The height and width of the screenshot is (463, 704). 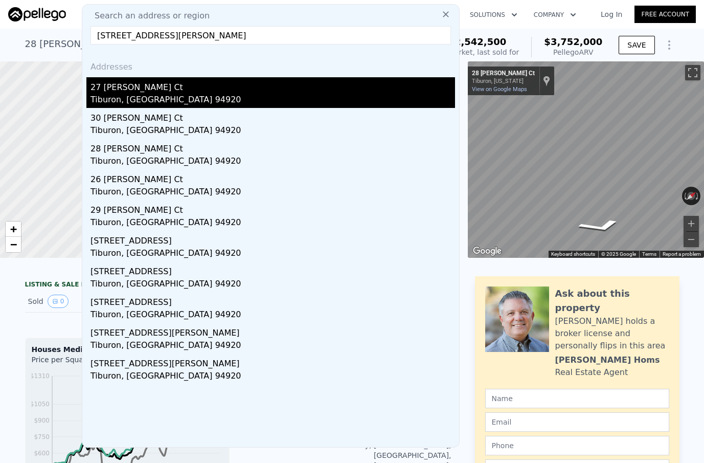 I want to click on button: Zoom out, so click(x=692, y=239).